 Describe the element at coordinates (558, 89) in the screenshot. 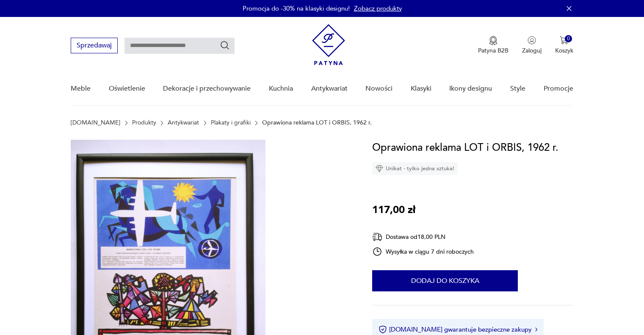

I see `a: Promocje` at that location.